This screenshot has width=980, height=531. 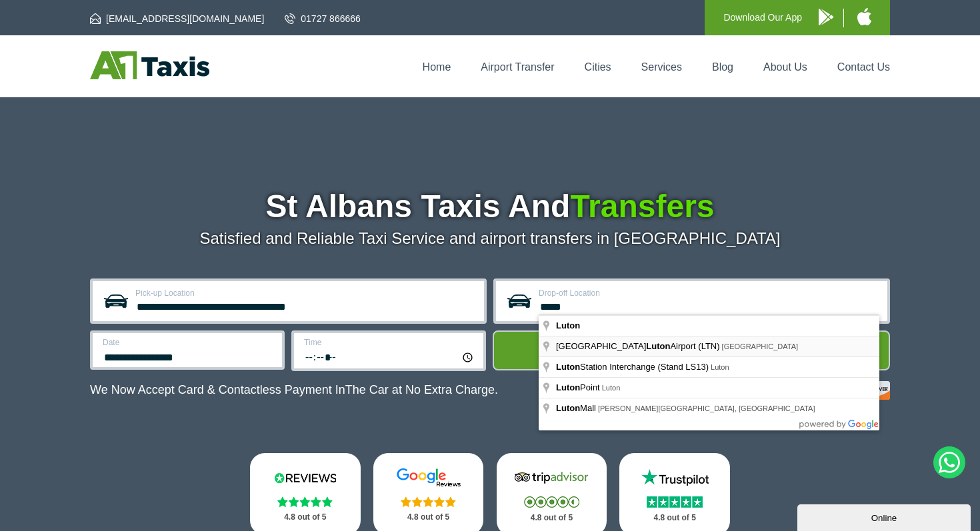 What do you see at coordinates (692, 351) in the screenshot?
I see `button: Get Quote` at bounding box center [692, 351].